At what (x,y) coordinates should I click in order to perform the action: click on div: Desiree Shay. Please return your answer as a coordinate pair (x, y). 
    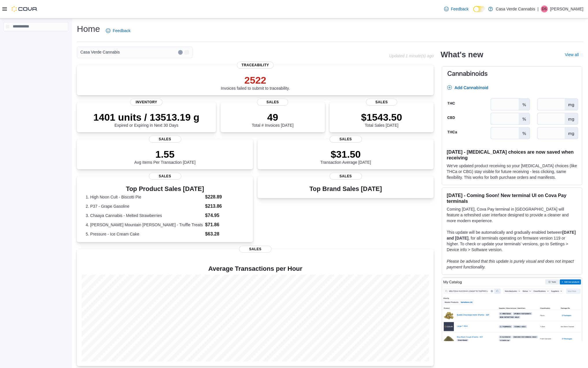
    Looking at the image, I should click on (544, 9).